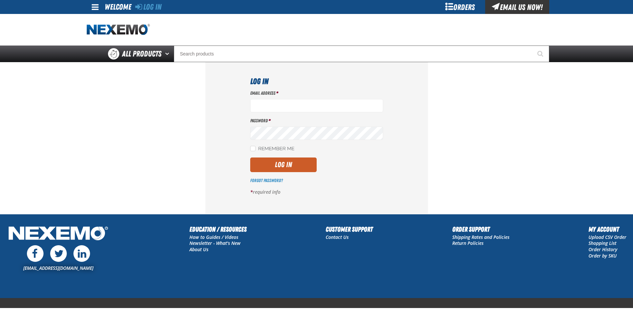 The image size is (633, 314). I want to click on a: About Us, so click(199, 249).